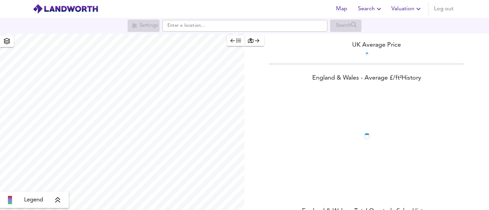 The width and height of the screenshot is (489, 210). I want to click on div: England & Wales - Average £/ ft² History, so click(366, 79).